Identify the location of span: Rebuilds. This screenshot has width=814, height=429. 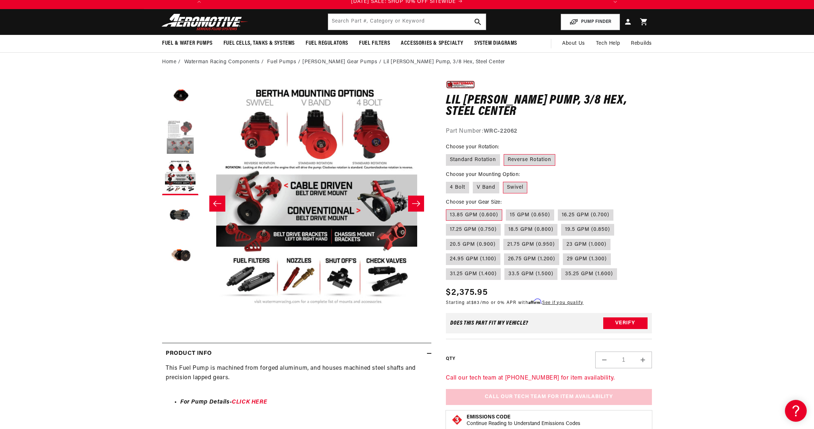
(642, 44).